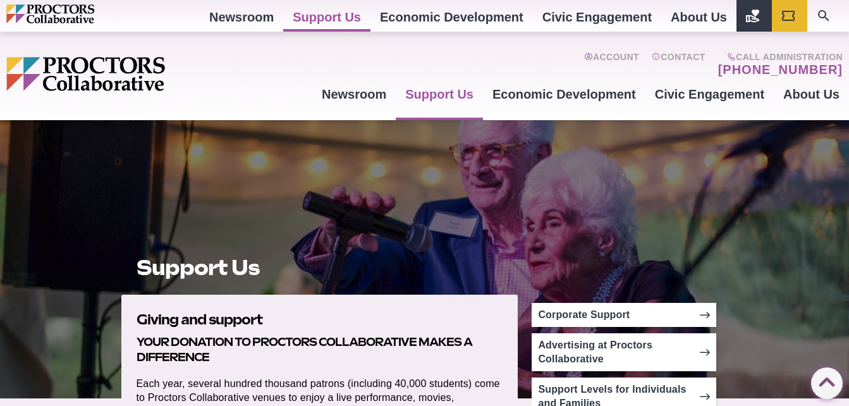 This screenshot has width=849, height=406. I want to click on a: Corporate Support, so click(624, 315).